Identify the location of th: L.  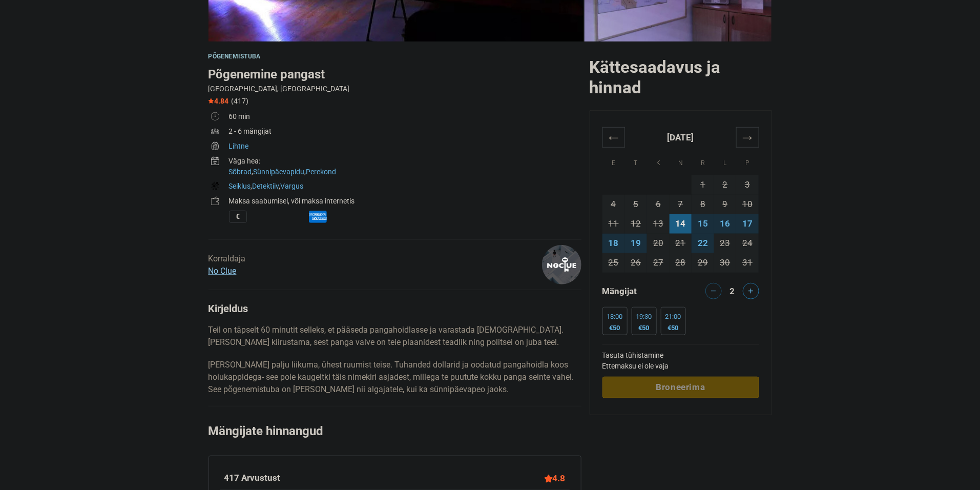
(726, 161).